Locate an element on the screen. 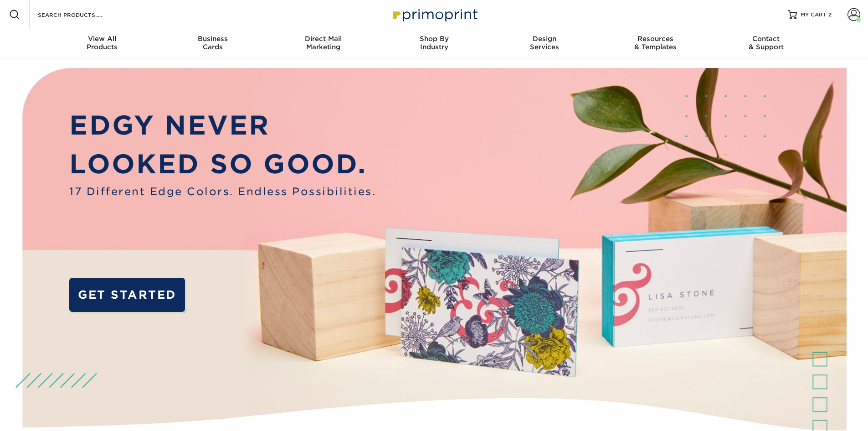 The height and width of the screenshot is (431, 868). div: & Templates is located at coordinates (655, 43).